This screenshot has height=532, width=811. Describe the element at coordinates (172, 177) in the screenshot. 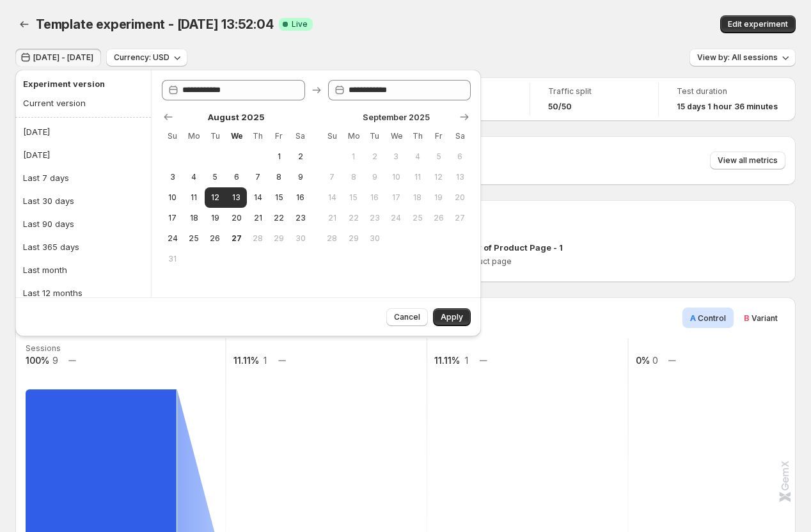

I see `button: Sunday August 3 2025` at that location.